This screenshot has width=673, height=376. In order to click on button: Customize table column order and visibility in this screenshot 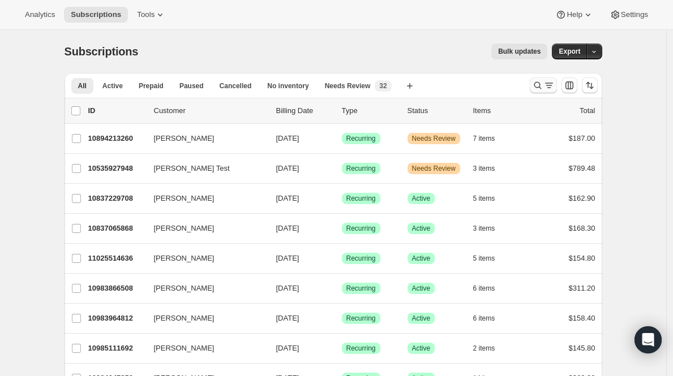, I will do `click(569, 85)`.